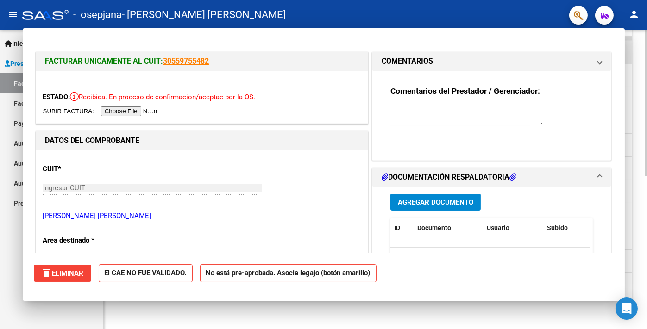 This screenshot has height=329, width=647. Describe the element at coordinates (288, 273) in the screenshot. I see `strong: No está pre-aprobada. Asocie legajo (botón amarillo)` at that location.